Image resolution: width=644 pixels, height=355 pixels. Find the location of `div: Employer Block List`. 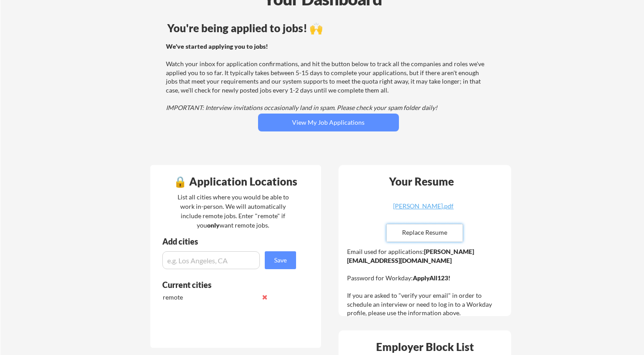

div: Employer Block List is located at coordinates (426, 347).